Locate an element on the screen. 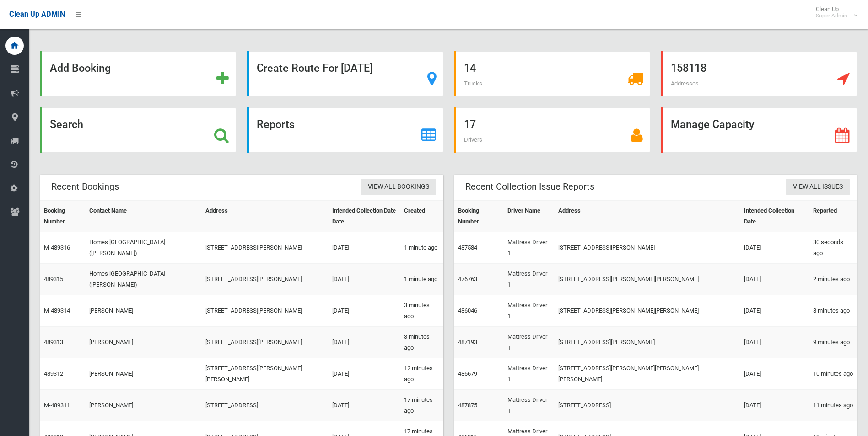 This screenshot has width=868, height=436. th: Intended Collection Date Date is located at coordinates (364, 216).